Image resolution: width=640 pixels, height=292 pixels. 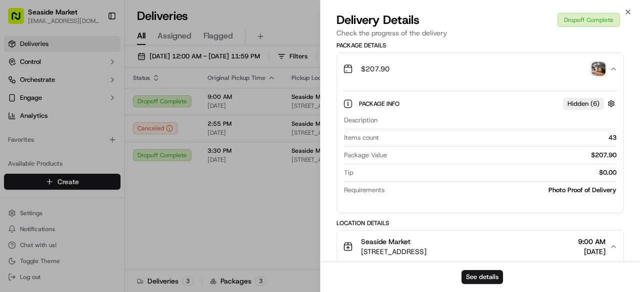 I want to click on span: $207.90, so click(x=375, y=69).